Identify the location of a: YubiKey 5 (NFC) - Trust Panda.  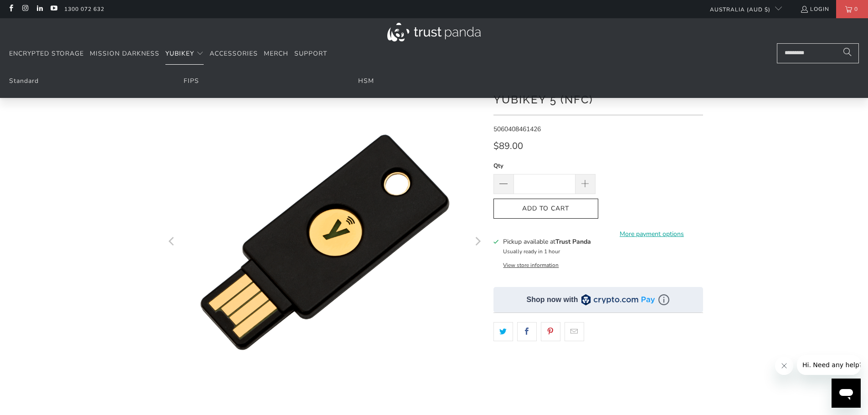
(325, 242).